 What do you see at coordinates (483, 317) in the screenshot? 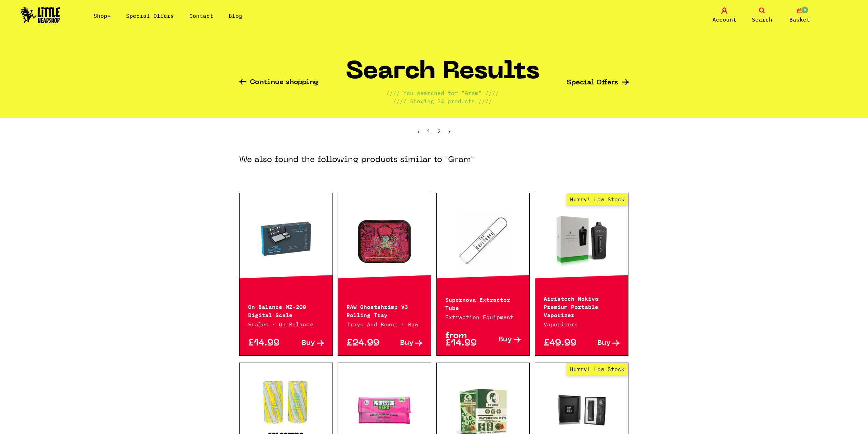
I see `p: Extraction Equipment` at bounding box center [483, 317].